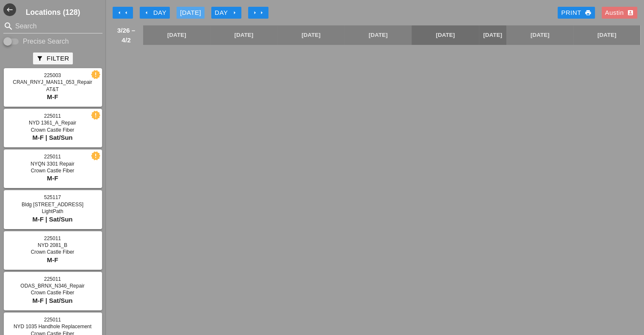  Describe the element at coordinates (631, 12) in the screenshot. I see `i: account_box` at that location.